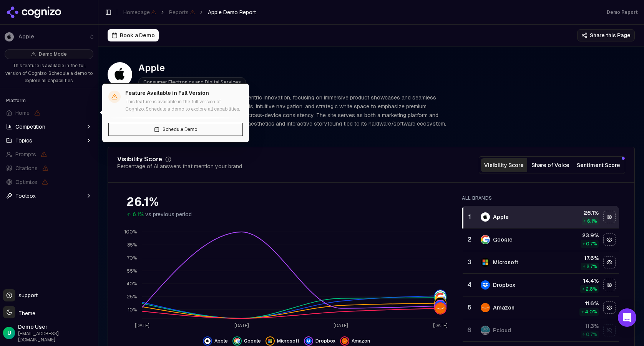  What do you see at coordinates (280, 110) in the screenshot?
I see `p: Apple's website exemplifies minimalist design and user-centric innovation, focusing on immersive ...` at bounding box center [280, 110].